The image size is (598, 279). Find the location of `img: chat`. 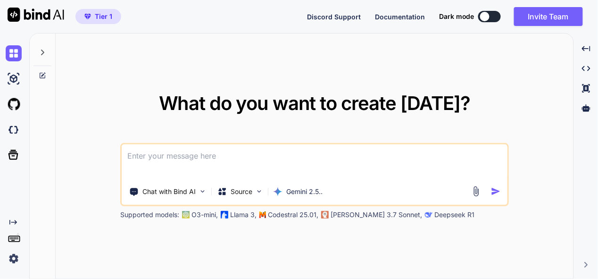

img: chat is located at coordinates (14, 53).